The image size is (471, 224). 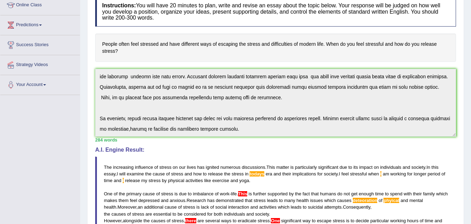 What do you see at coordinates (275, 139) in the screenshot?
I see `div: 284 words` at bounding box center [275, 139].